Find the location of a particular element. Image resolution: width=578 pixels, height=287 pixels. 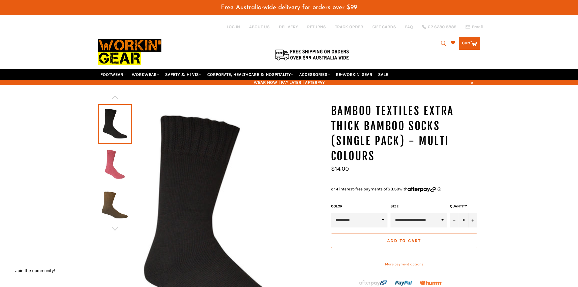

img: Workin Gear leaders in Workwear, Safety Boots, PPE, Uniforms. Australia's No.1 in Workwear is located at coordinates (130, 52).